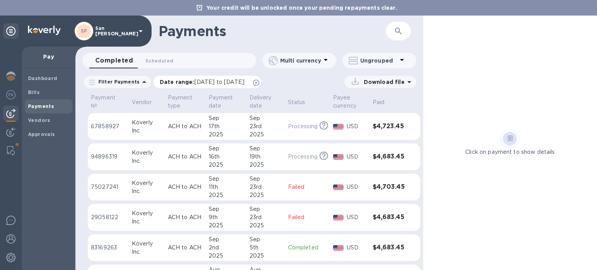  I want to click on span: Payee currency, so click(350, 102).